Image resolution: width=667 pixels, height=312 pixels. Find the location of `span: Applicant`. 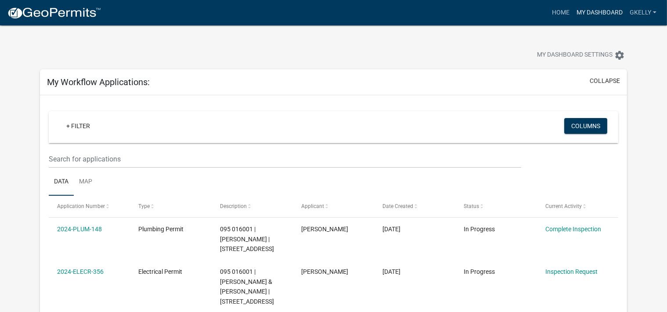

span: Applicant is located at coordinates (313, 206).